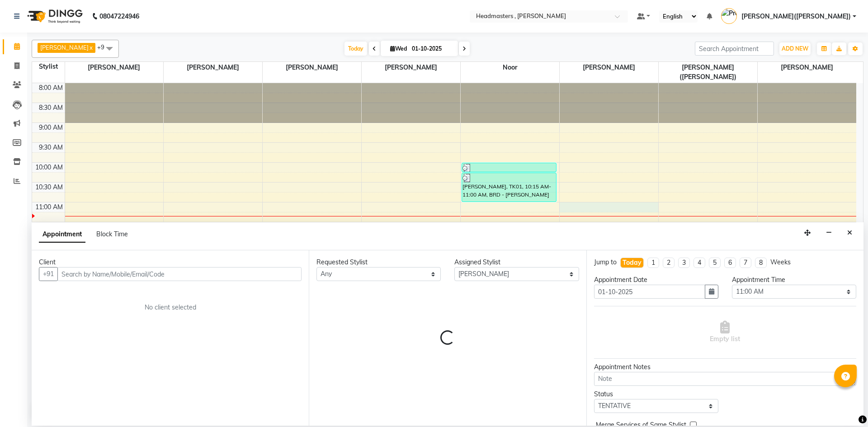  Describe the element at coordinates (516, 262) in the screenshot. I see `div: Assigned Stylist` at that location.